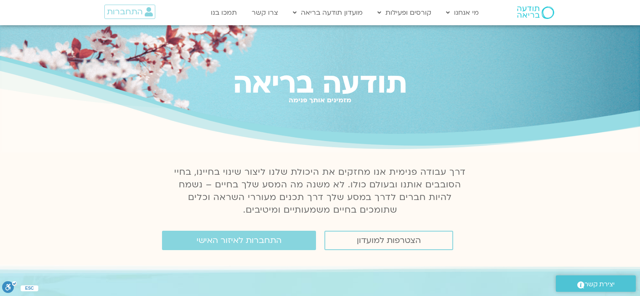  What do you see at coordinates (389, 240) in the screenshot?
I see `span: הצטרפות למועדון` at bounding box center [389, 240].